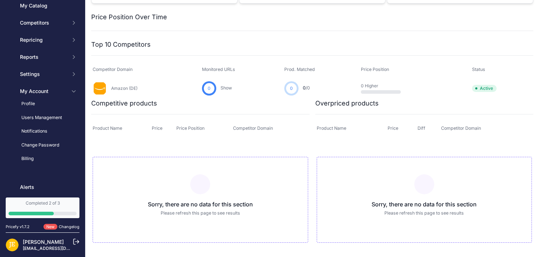  Describe the element at coordinates (42, 23) in the screenshot. I see `button: Competitors` at that location.